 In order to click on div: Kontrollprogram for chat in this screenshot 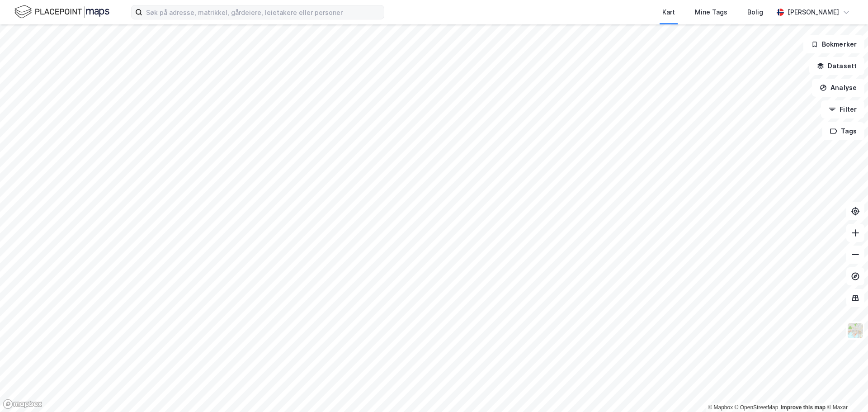, I will do `click(846, 390)`.